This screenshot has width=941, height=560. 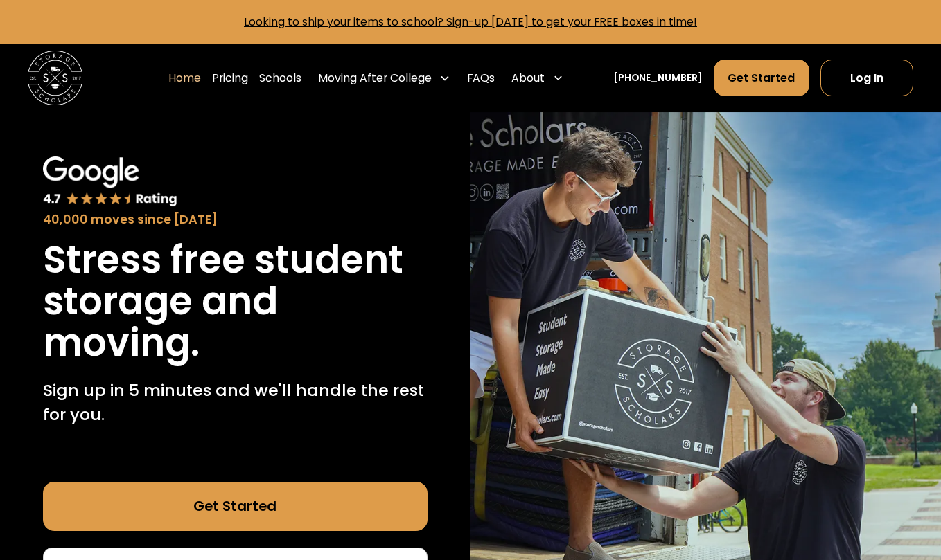 What do you see at coordinates (185, 77) in the screenshot?
I see `a: Home` at bounding box center [185, 77].